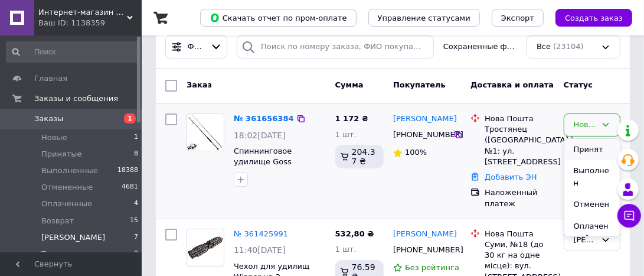  What do you see at coordinates (67, 187) in the screenshot?
I see `span: Отмененные` at bounding box center [67, 187].